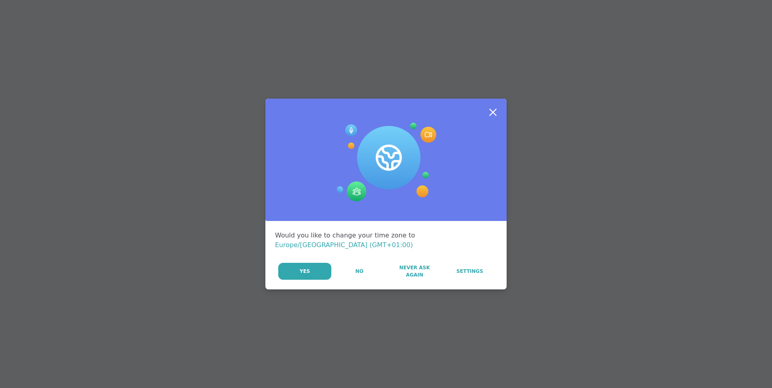 This screenshot has width=772, height=388. What do you see at coordinates (470, 271) in the screenshot?
I see `a: Settings` at bounding box center [470, 271].